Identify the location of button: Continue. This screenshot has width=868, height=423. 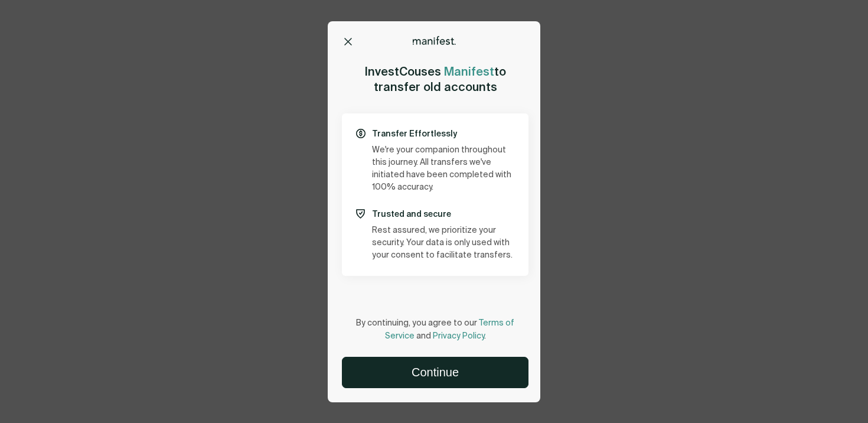
(436, 372).